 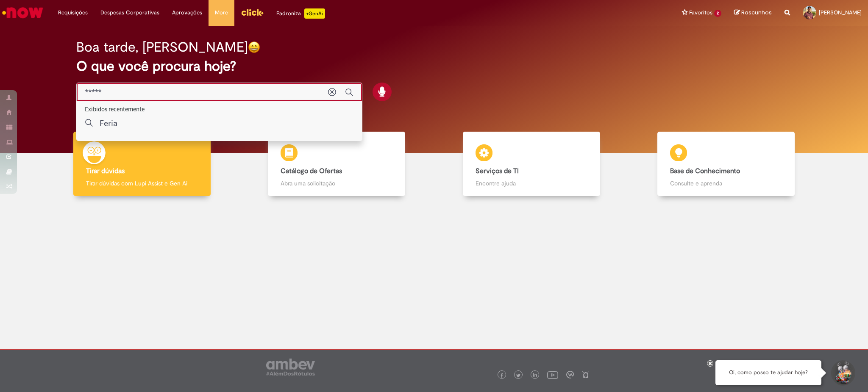 What do you see at coordinates (519, 375) in the screenshot?
I see `img: logo_footer_twitter.png` at bounding box center [519, 375].